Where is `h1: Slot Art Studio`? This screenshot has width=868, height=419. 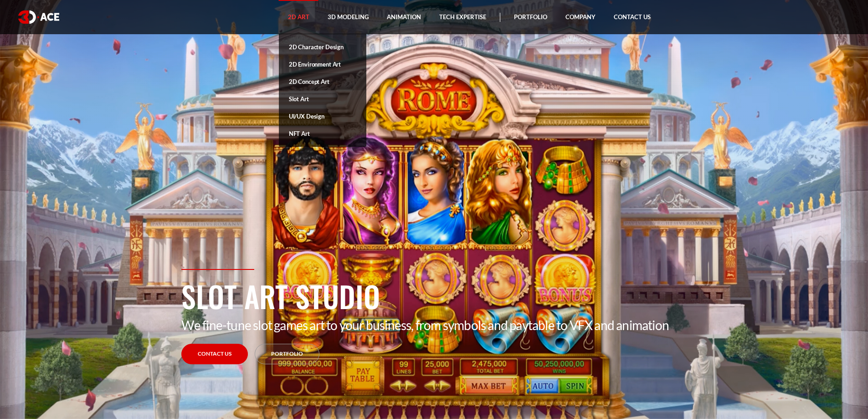
h1: Slot Art Studio is located at coordinates (434, 296).